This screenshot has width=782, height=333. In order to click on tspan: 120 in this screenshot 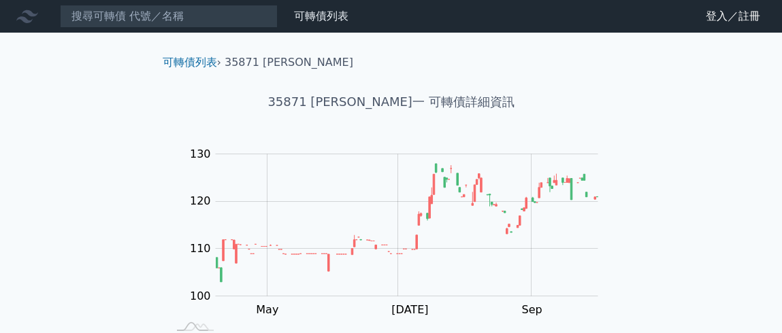, I will do `click(200, 201)`.